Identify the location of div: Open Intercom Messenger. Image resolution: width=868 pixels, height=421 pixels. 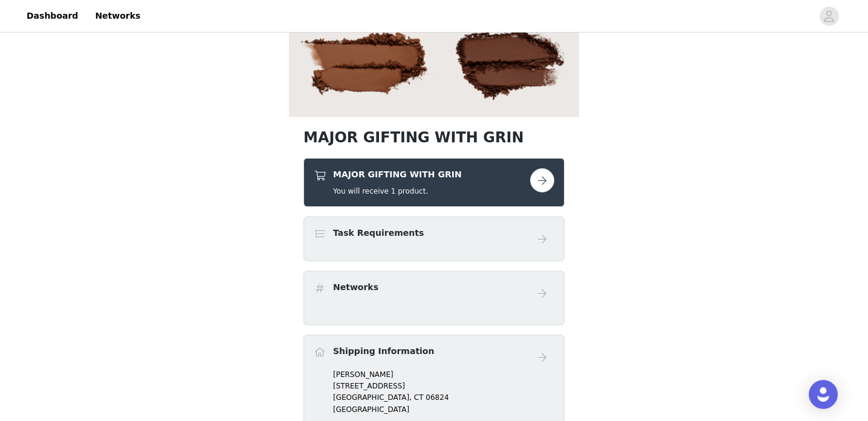
(823, 395).